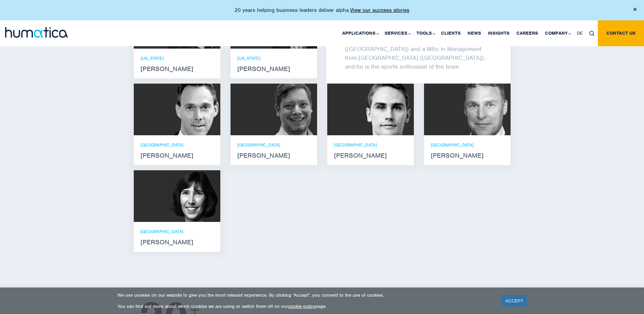  Describe the element at coordinates (499, 34) in the screenshot. I see `a: Insights` at that location.